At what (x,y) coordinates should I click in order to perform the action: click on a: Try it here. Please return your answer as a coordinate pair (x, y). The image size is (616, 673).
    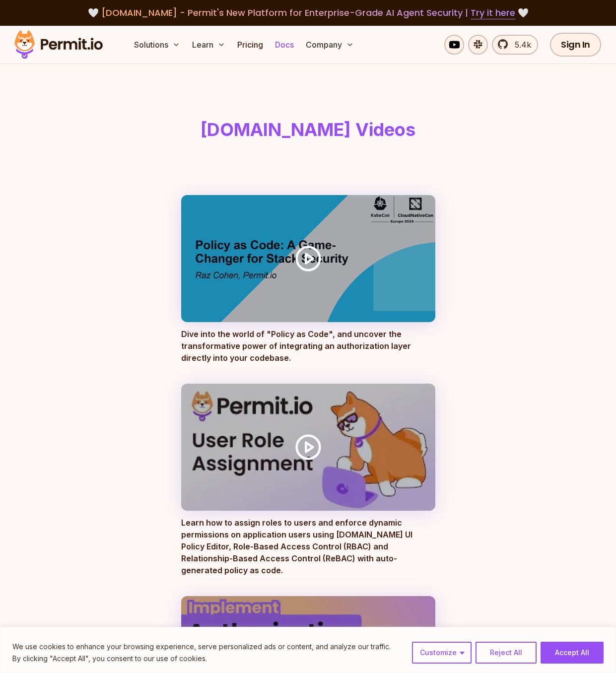
    Looking at the image, I should click on (493, 13).